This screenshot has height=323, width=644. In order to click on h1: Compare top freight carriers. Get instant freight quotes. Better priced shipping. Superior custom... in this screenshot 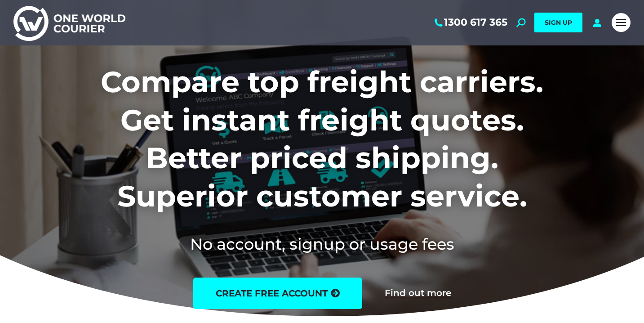, I will do `click(322, 139)`.